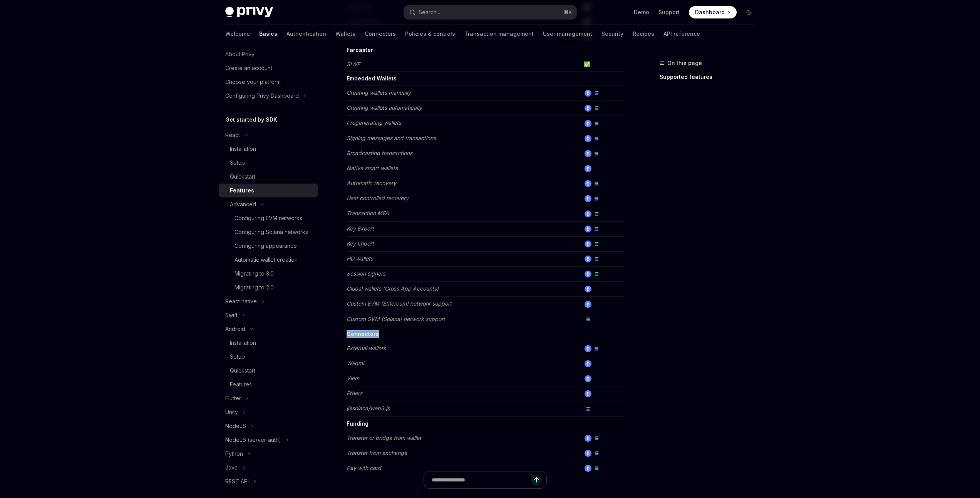 The height and width of the screenshot is (498, 980). I want to click on div: NodeJS, so click(235, 426).